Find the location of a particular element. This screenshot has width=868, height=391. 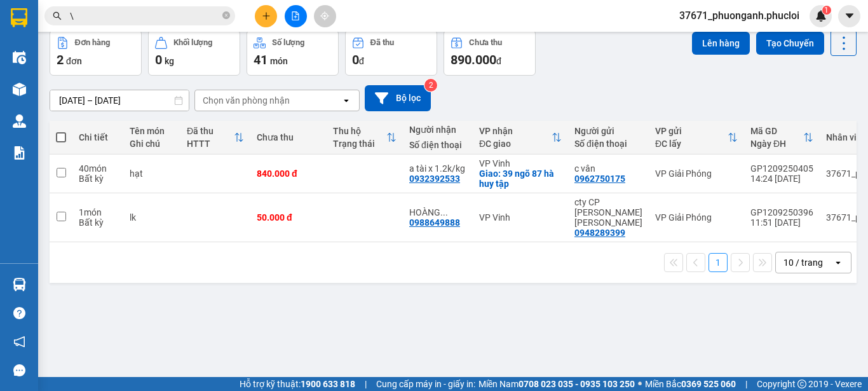

input: Tìm tên, số ĐT hoặc mã đơn is located at coordinates (145, 16).